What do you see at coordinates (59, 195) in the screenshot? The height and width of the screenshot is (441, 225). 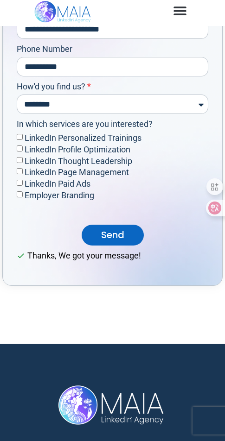 I see `label: Employer Branding` at bounding box center [59, 195].